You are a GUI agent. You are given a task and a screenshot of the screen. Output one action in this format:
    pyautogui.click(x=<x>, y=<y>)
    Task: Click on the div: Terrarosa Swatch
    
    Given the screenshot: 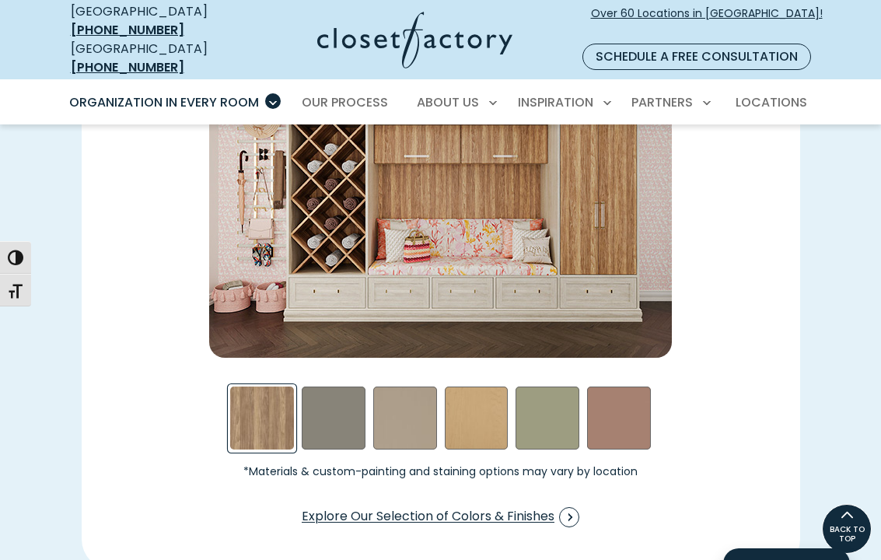 What is the action you would take?
    pyautogui.click(x=619, y=419)
    